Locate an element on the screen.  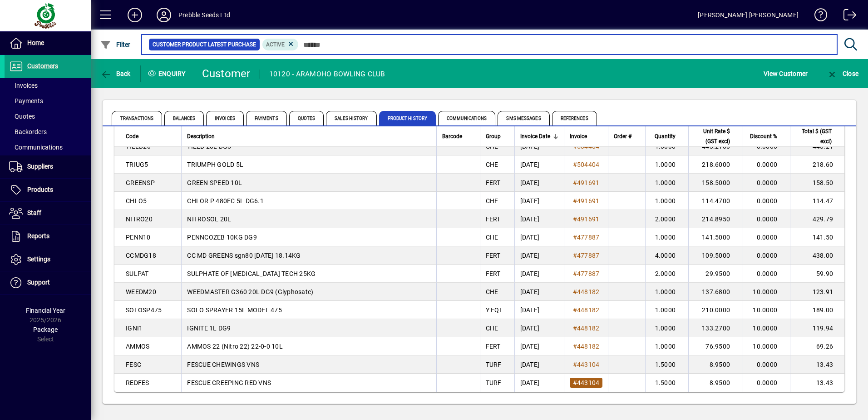
div: Discount % is located at coordinates (767, 136).